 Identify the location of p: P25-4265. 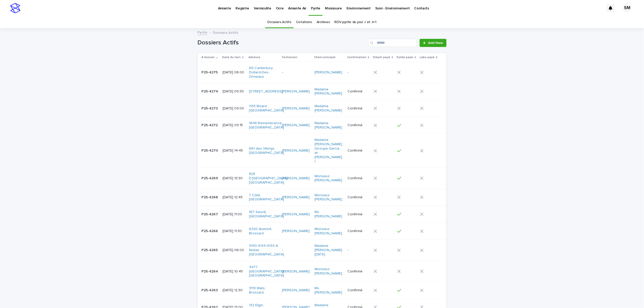
(210, 250).